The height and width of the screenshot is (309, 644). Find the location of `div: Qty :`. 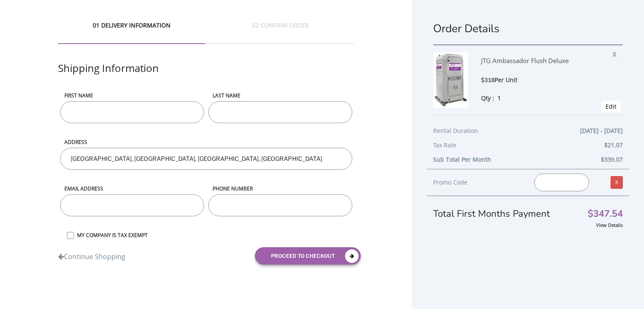

div: Qty : is located at coordinates (543, 98).